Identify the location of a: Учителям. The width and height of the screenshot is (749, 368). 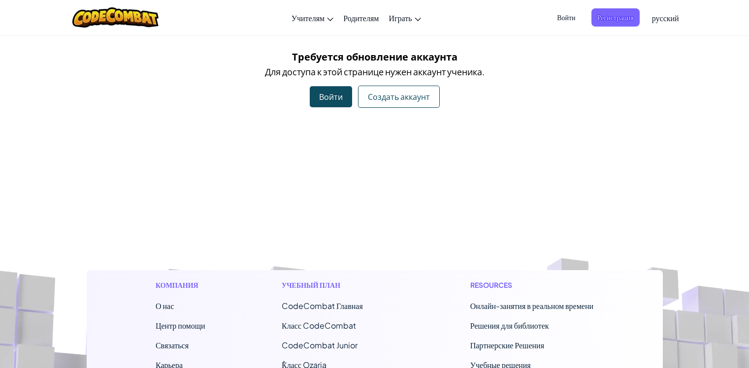
(313, 18).